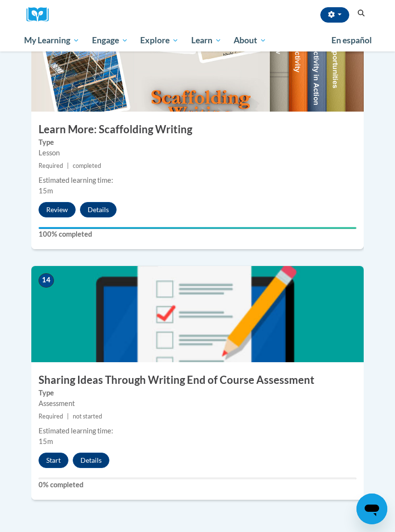 This screenshot has height=532, width=395. Describe the element at coordinates (87, 166) in the screenshot. I see `span: completed` at that location.